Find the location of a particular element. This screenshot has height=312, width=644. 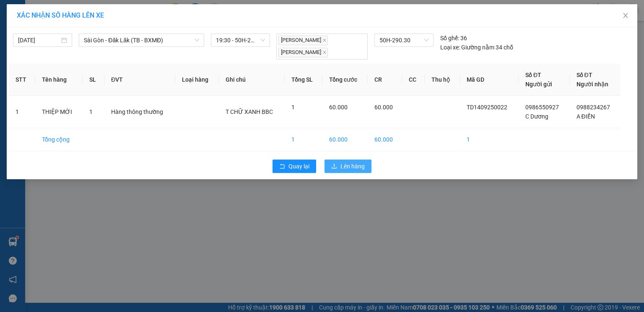

span: Quay lại is located at coordinates (299, 166).